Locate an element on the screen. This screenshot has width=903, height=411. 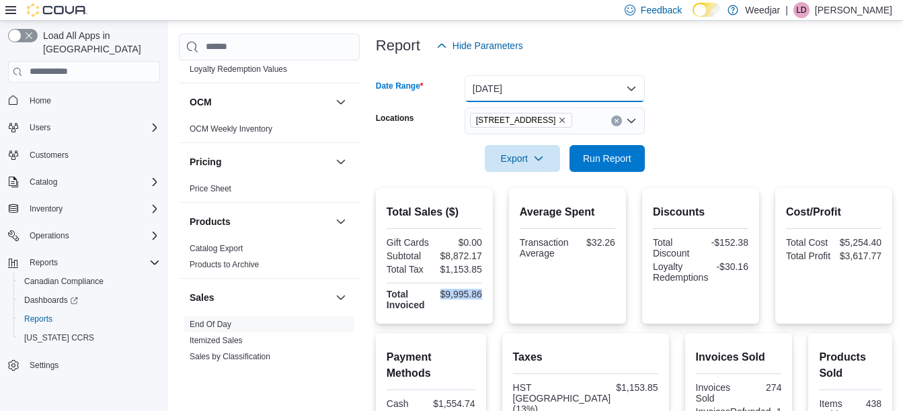
span: Customers is located at coordinates (92, 155).